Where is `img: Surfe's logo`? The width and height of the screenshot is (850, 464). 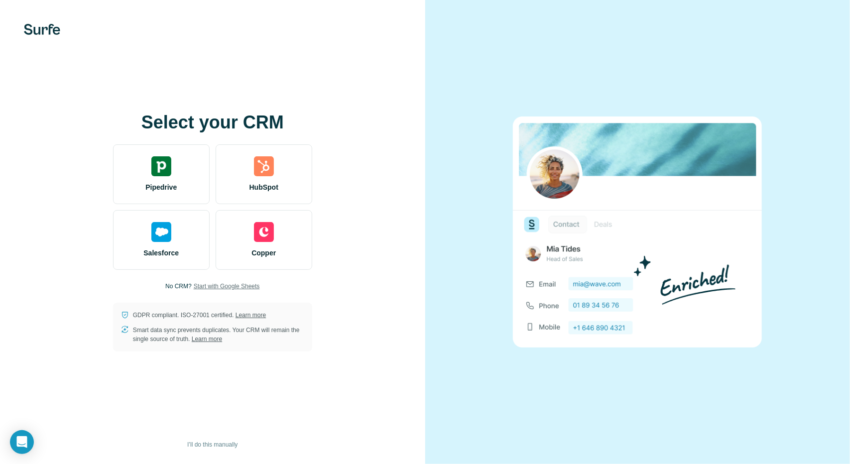 img: Surfe's logo is located at coordinates (42, 29).